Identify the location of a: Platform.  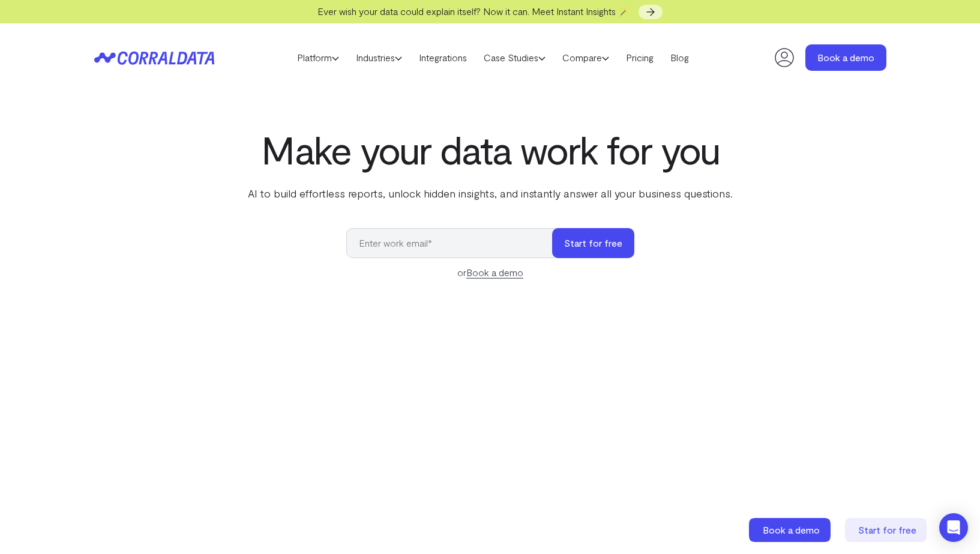
(318, 58).